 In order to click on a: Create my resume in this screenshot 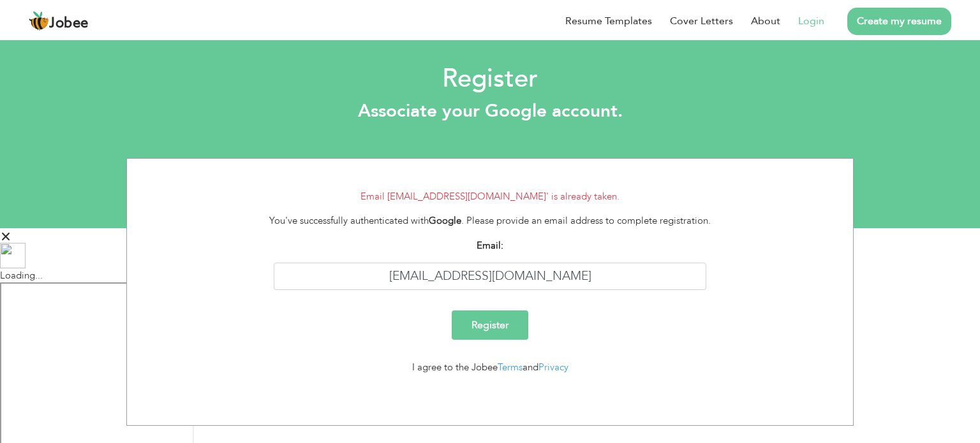, I will do `click(899, 21)`.